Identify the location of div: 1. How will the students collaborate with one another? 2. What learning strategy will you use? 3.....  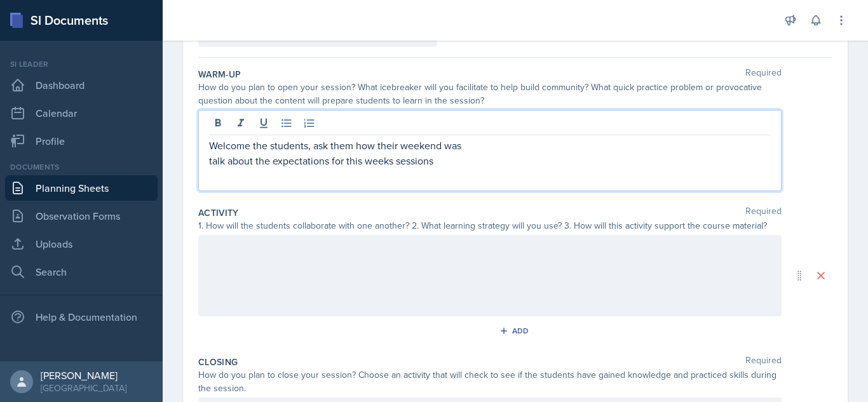
(490, 225).